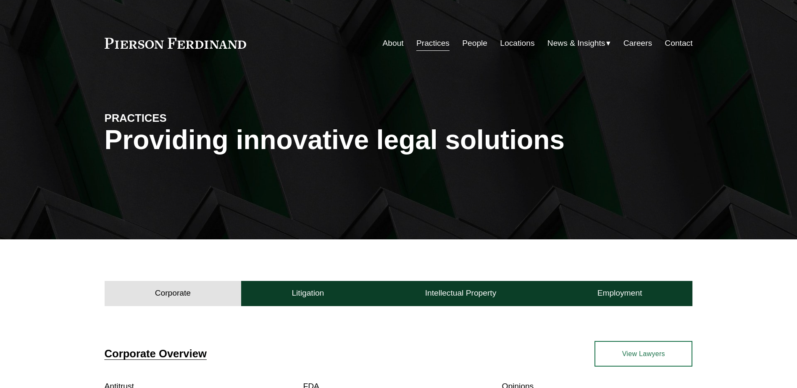  What do you see at coordinates (156, 354) in the screenshot?
I see `a: Corporate Overview` at bounding box center [156, 354].